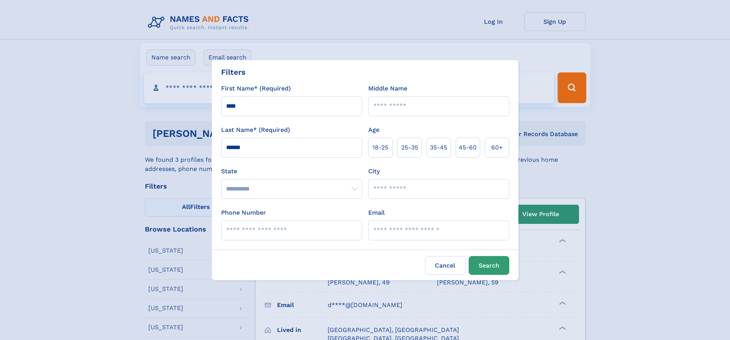 The image size is (730, 340). I want to click on label: City, so click(374, 171).